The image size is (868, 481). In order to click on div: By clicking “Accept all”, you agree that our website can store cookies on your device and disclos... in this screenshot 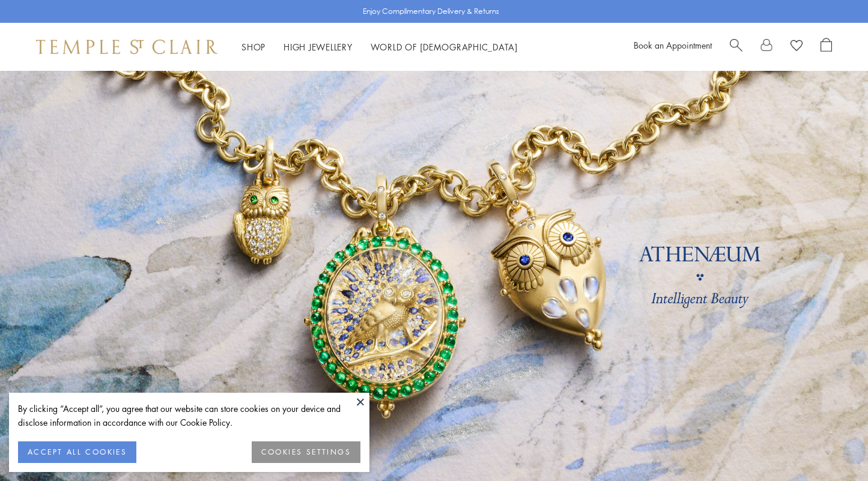, I will do `click(189, 415)`.